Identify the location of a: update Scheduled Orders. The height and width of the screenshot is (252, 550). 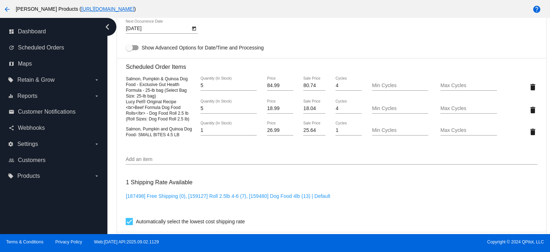
(54, 48).